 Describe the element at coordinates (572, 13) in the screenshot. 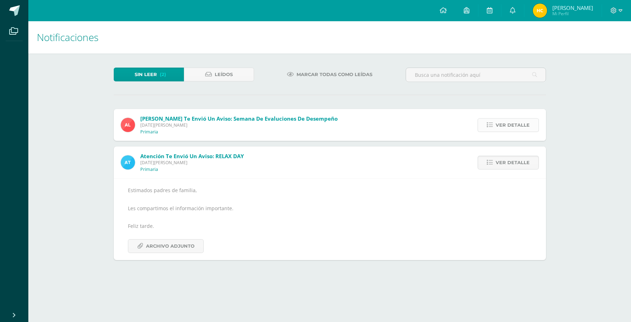

I see `span: Mi Perfil` at that location.